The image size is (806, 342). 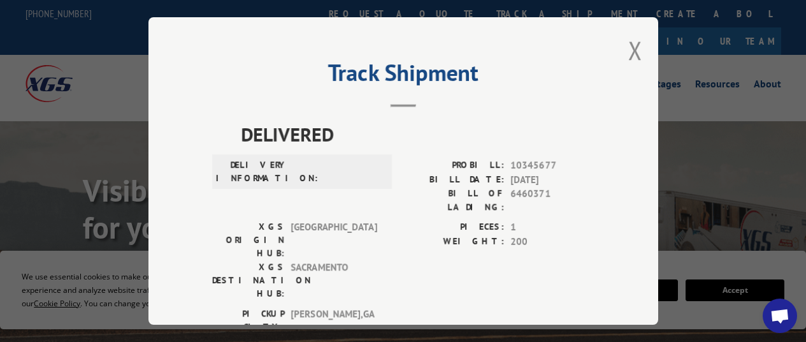 I want to click on label: DELIVERY INFORMATION:, so click(x=252, y=171).